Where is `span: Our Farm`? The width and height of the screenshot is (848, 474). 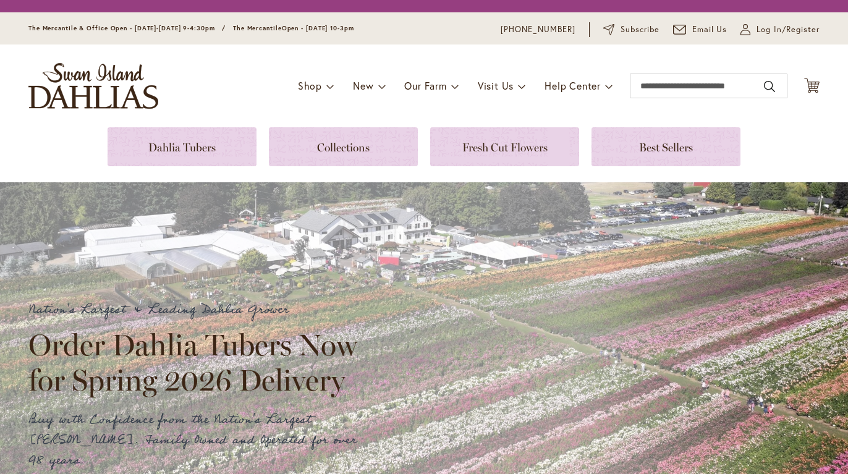
span: Our Farm is located at coordinates (425, 85).